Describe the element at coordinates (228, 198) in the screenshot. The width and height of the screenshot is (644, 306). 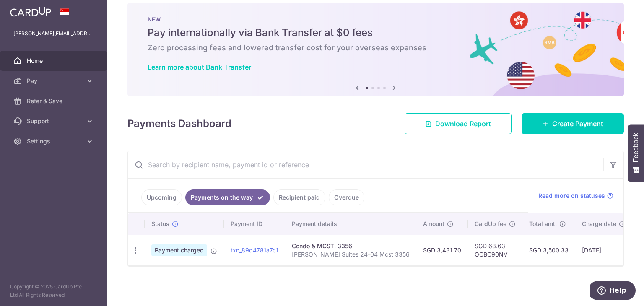
I see `a: Payments on the way` at that location.